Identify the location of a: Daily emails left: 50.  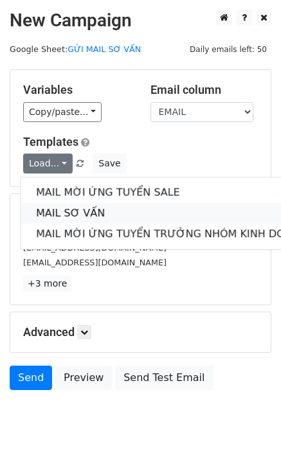
(228, 49).